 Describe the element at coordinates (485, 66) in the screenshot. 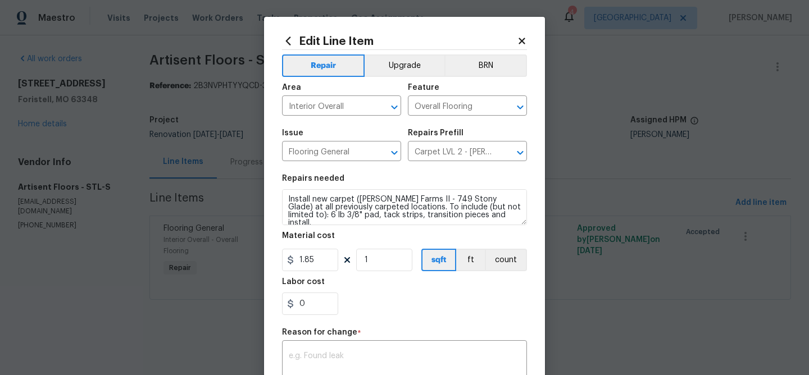

I see `button: BRN` at that location.